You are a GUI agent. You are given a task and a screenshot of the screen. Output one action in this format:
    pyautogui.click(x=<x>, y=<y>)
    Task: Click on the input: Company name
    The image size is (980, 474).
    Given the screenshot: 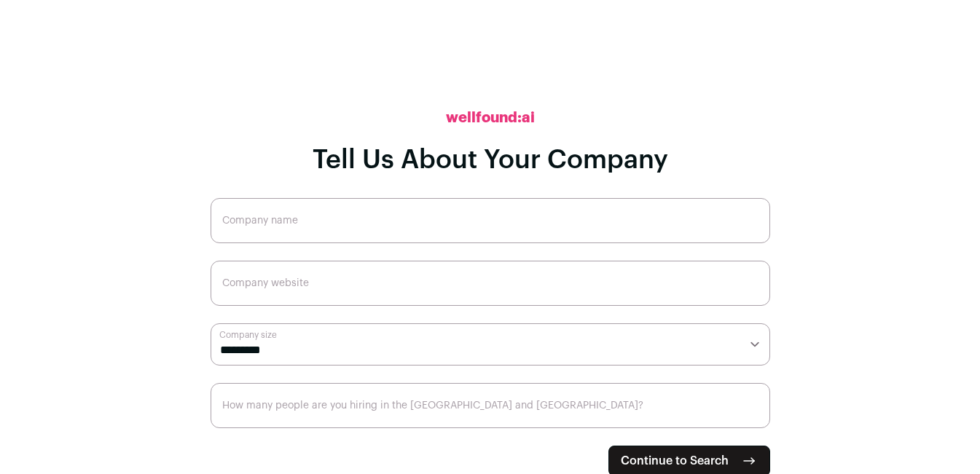 What is the action you would take?
    pyautogui.click(x=490, y=220)
    